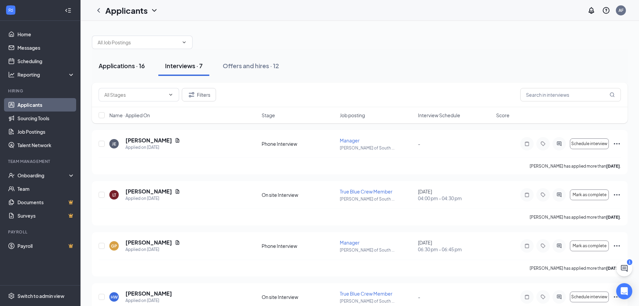 Image resolution: width=639 pixels, height=306 pixels. Describe the element at coordinates (68, 10) in the screenshot. I see `svg: Collapse` at that location.